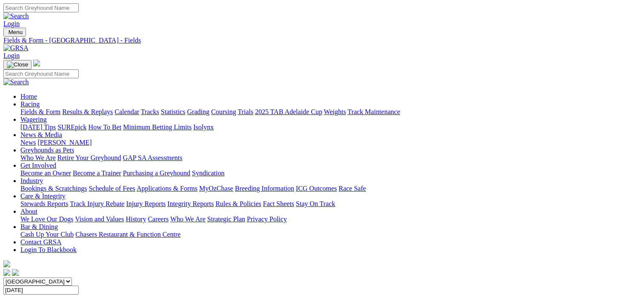  I want to click on a: Stewards Reports, so click(45, 203).